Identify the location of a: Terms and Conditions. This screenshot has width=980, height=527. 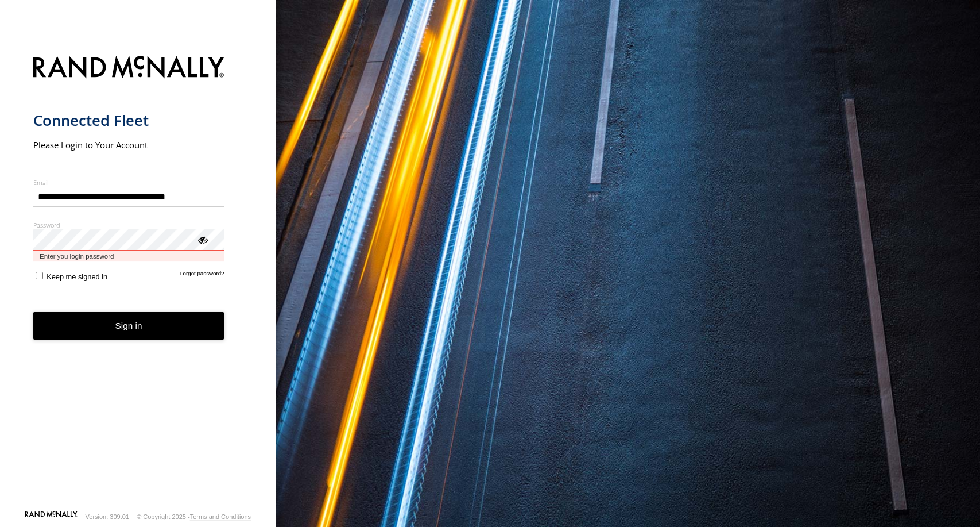
(220, 517).